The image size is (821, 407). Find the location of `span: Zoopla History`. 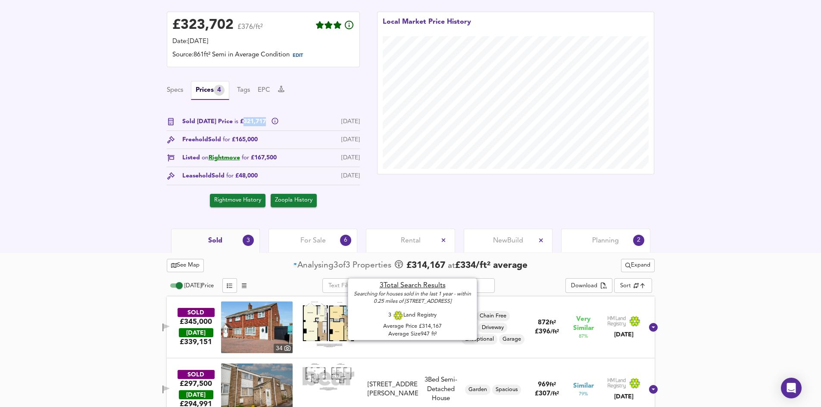

span: Zoopla History is located at coordinates (293, 200).